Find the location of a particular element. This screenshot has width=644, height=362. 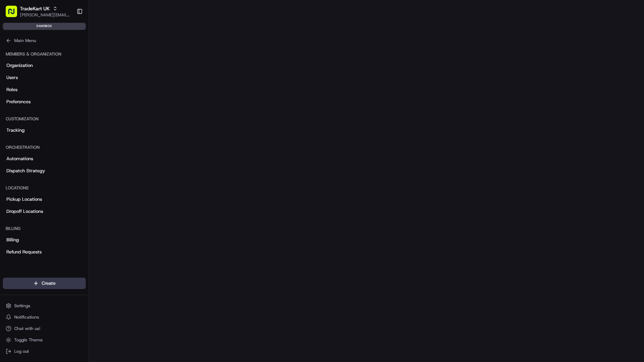

a: Organization is located at coordinates (44, 65).